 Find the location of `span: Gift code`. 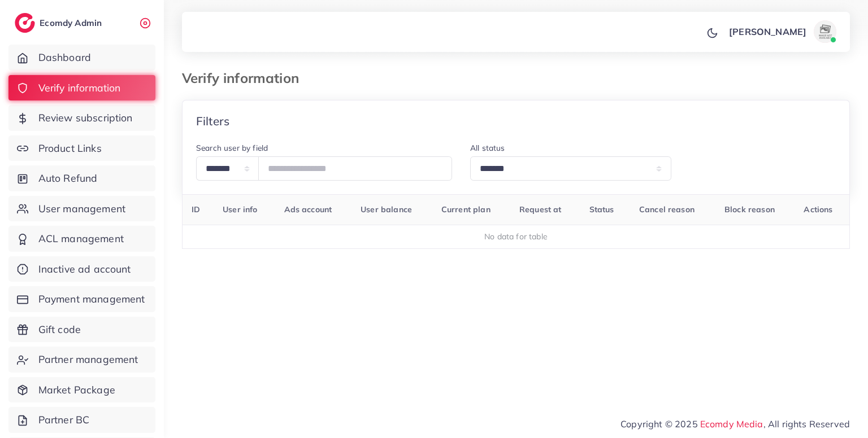

span: Gift code is located at coordinates (60, 330).